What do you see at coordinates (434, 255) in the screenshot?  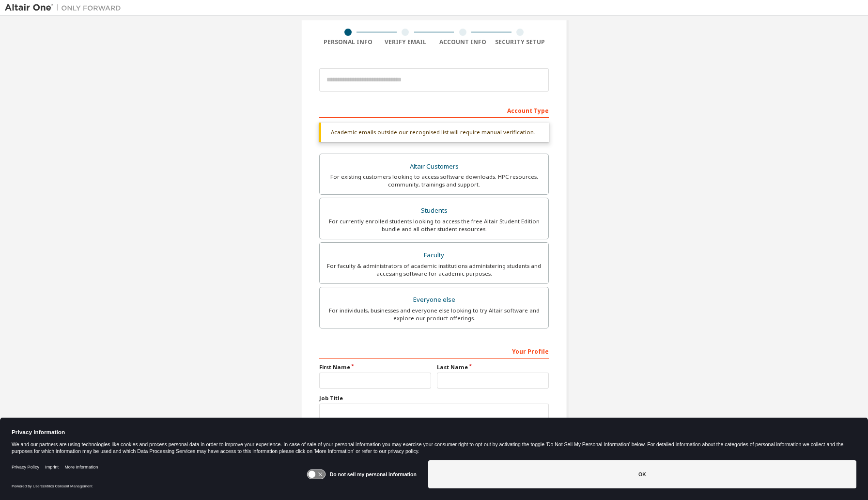 I see `div: Faculty` at bounding box center [434, 255].